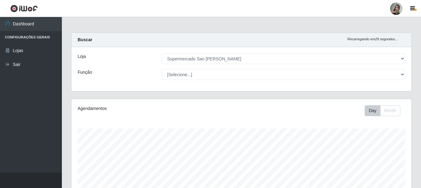 This screenshot has width=421, height=188. I want to click on label: Função, so click(85, 72).